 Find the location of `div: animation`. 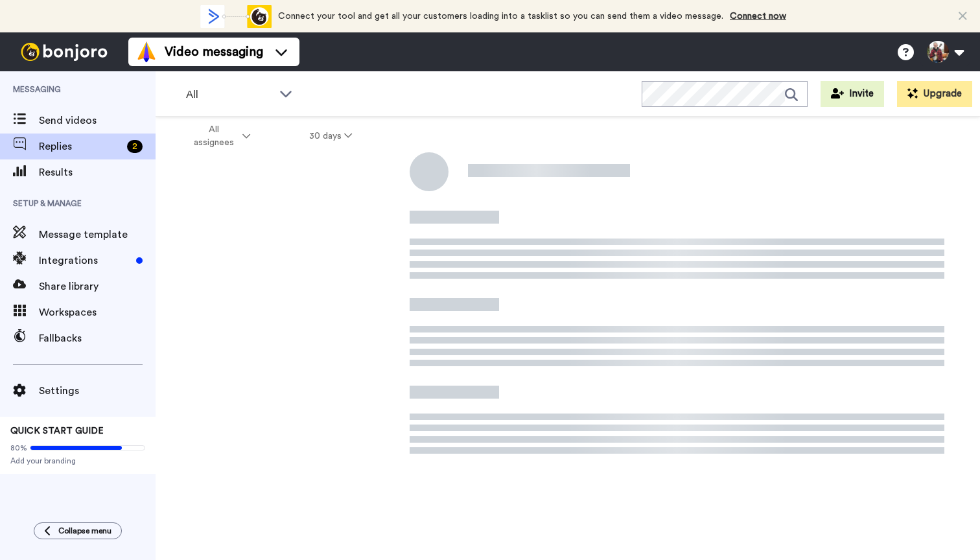

div: animation is located at coordinates (236, 16).